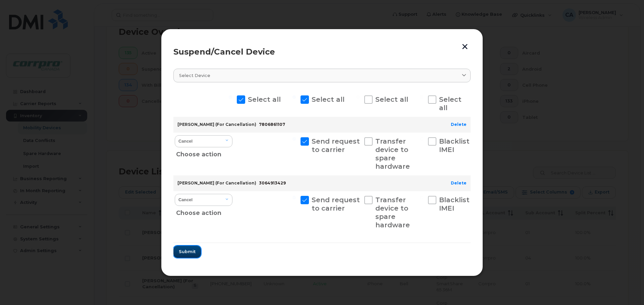 This screenshot has height=305, width=644. What do you see at coordinates (322, 75) in the screenshot?
I see `a: Select device` at bounding box center [322, 75].